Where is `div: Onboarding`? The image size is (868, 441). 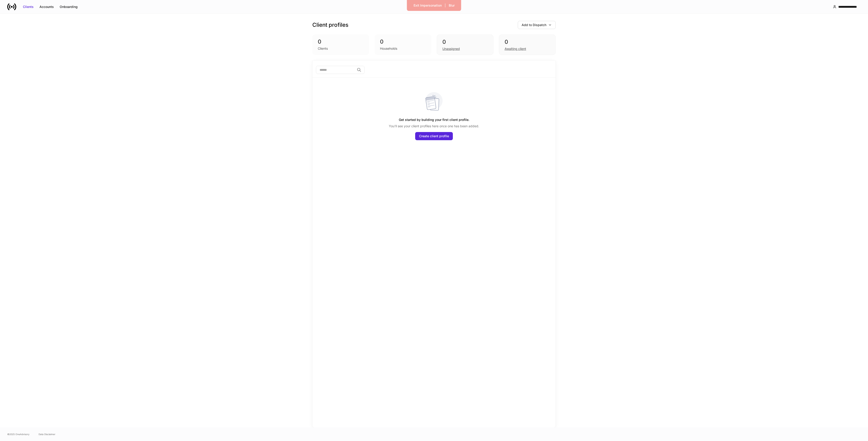
div: Onboarding is located at coordinates (69, 7).